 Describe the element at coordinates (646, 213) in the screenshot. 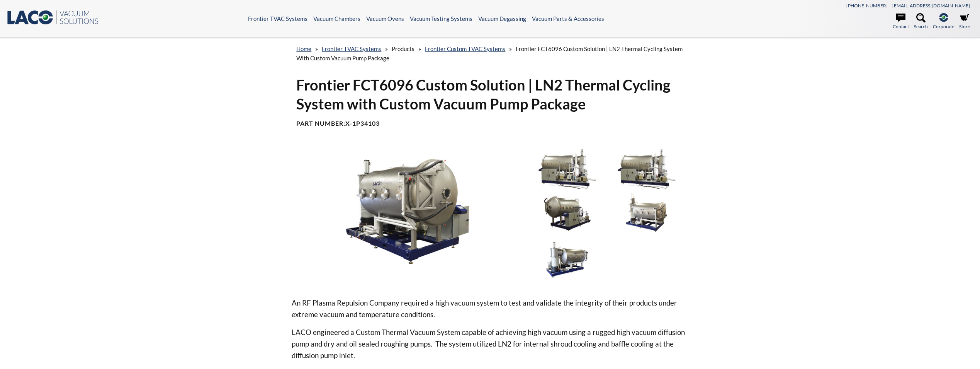

I see `img: Custom Thermal Vacuum System, angled rear view` at that location.